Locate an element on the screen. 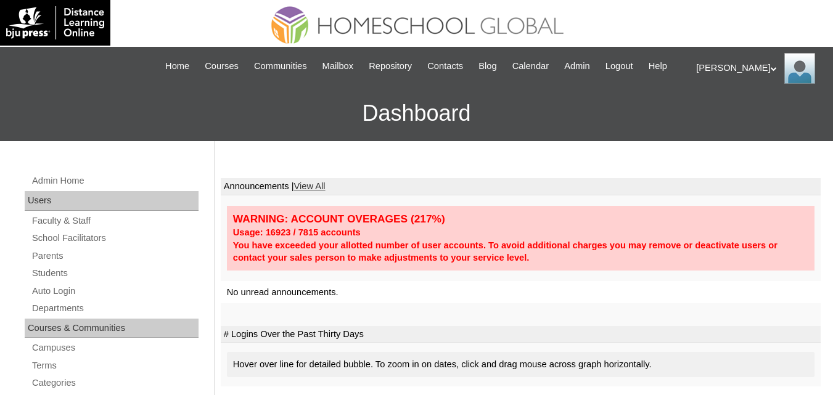 The width and height of the screenshot is (833, 395). span: Home is located at coordinates (177, 66).